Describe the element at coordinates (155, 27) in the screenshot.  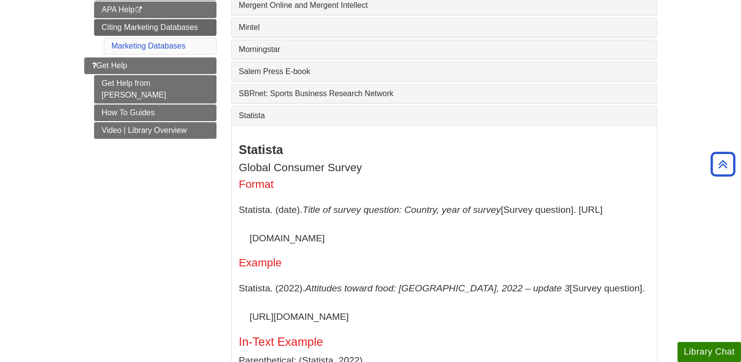
I see `a: Citing Marketing Databases` at that location.